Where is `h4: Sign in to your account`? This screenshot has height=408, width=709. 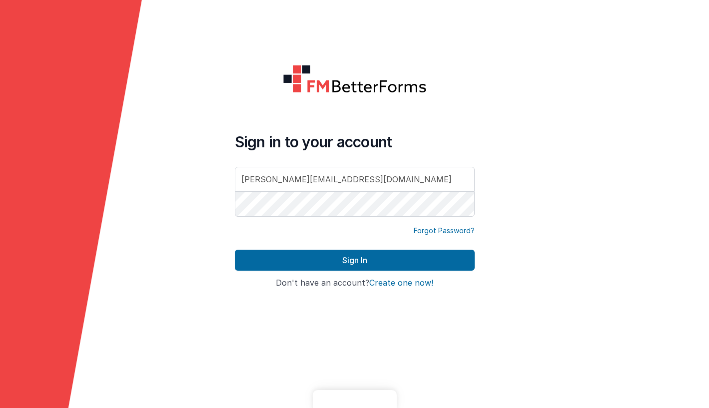
h4: Sign in to your account is located at coordinates (355, 142).